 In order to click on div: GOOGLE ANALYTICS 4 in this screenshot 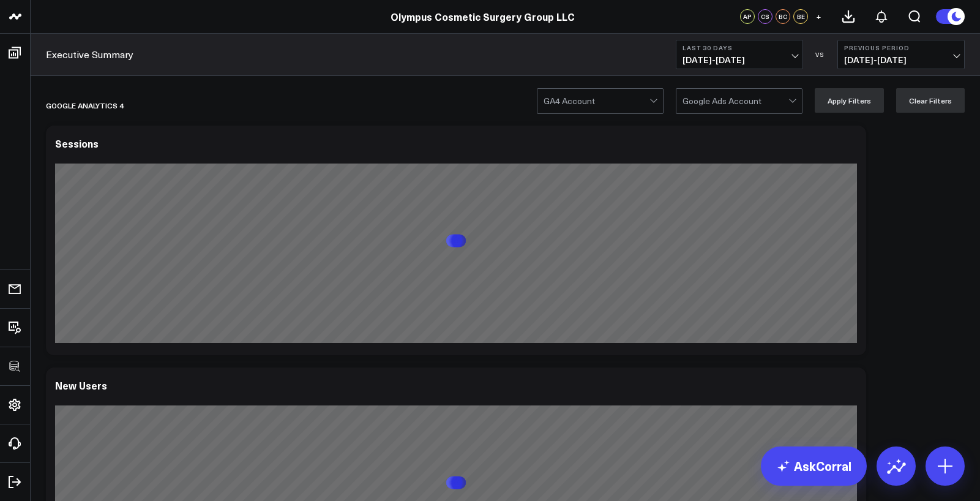, I will do `click(84, 105)`.